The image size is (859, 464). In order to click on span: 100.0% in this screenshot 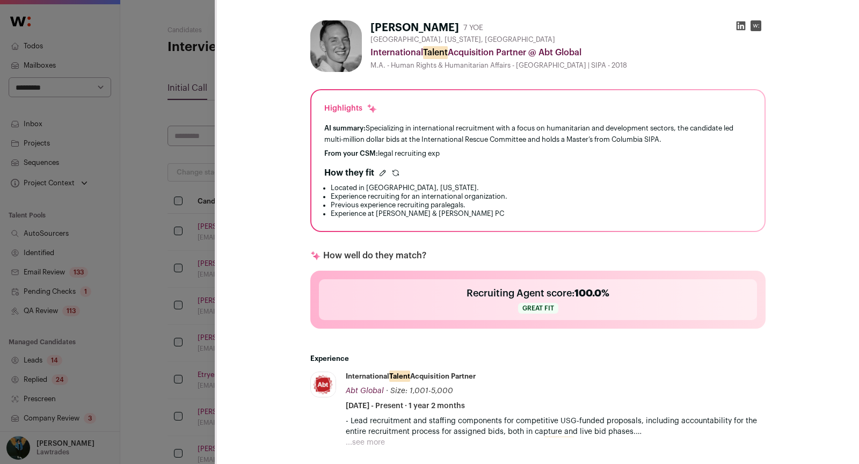, I will do `click(592, 293)`.